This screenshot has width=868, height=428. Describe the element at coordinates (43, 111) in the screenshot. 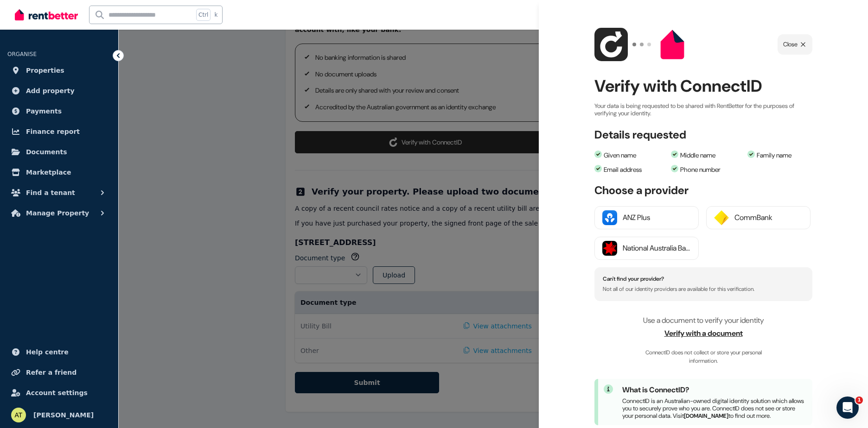

I see `span: Payments` at that location.